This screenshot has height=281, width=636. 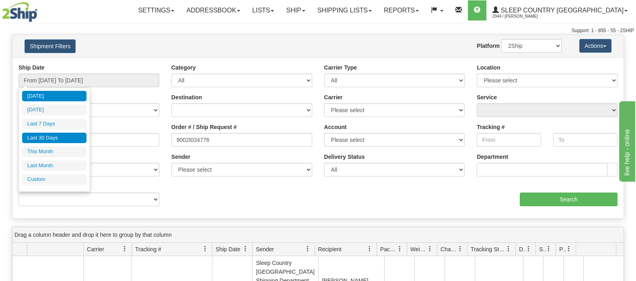 What do you see at coordinates (401, 10) in the screenshot?
I see `a: Reports` at bounding box center [401, 10].